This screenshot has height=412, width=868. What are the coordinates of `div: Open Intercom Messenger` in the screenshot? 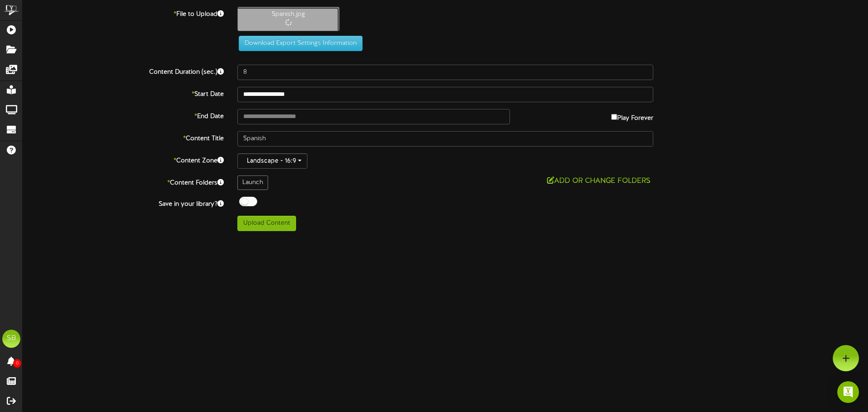 It's located at (849, 392).